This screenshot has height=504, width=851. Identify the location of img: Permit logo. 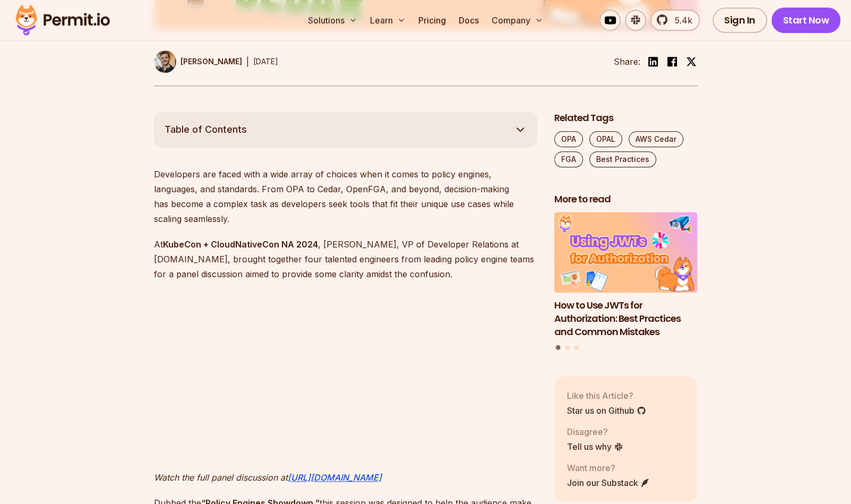
(63, 20).